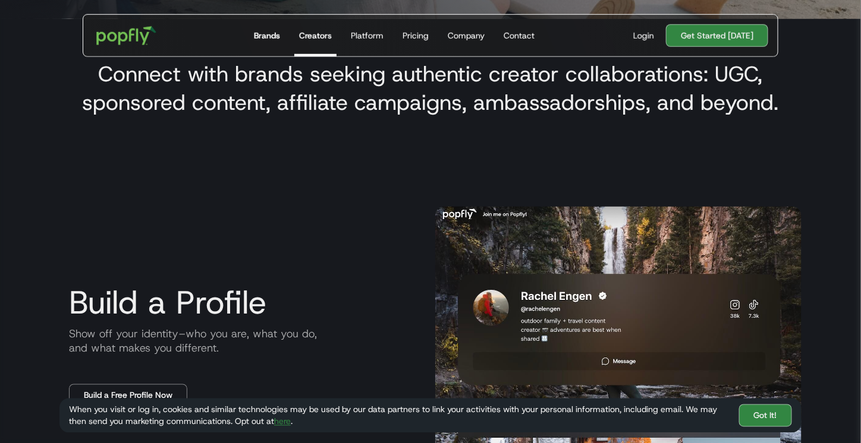 This screenshot has height=443, width=861. Describe the element at coordinates (399, 416) in the screenshot. I see `div: When you visit or log in, cookies and similar technologies may be used by our data partners to li...` at that location.